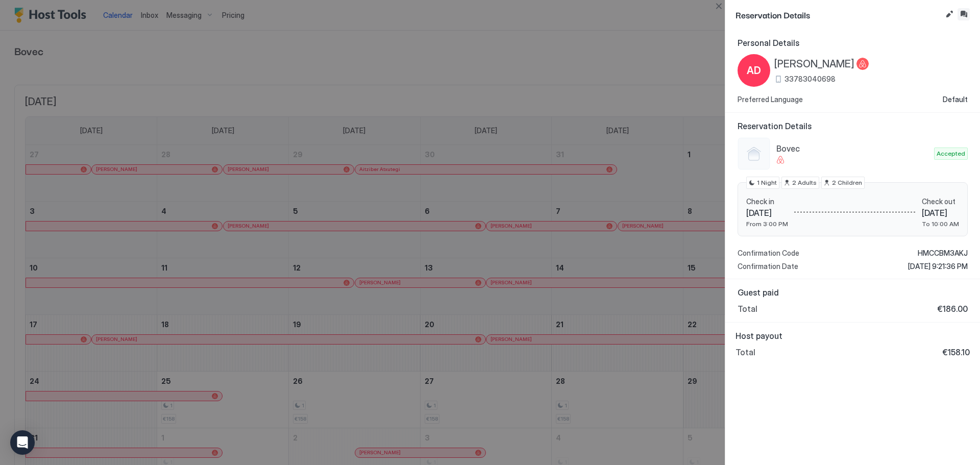 This screenshot has width=980, height=465. What do you see at coordinates (955, 99) in the screenshot?
I see `span: Default` at bounding box center [955, 99].